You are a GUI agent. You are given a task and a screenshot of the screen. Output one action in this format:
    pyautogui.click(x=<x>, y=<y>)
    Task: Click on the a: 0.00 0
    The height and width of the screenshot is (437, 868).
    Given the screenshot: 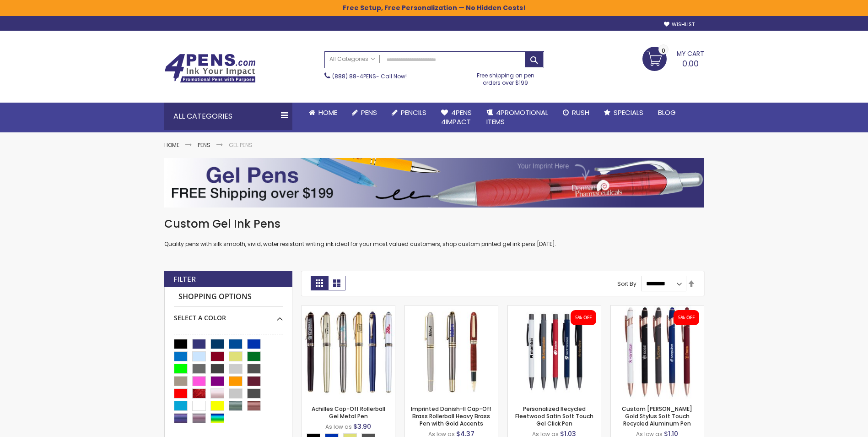 What is the action you would take?
    pyautogui.click(x=673, y=58)
    